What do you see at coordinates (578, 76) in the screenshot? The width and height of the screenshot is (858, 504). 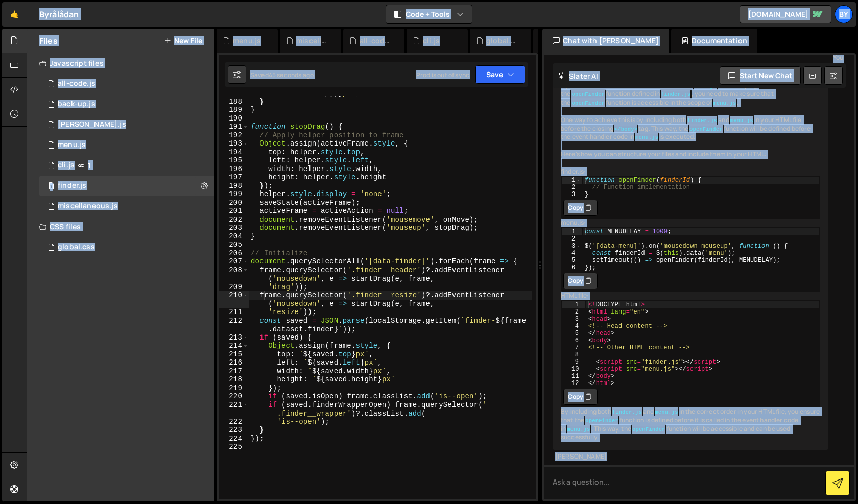 I see `h2: Slater AI` at bounding box center [578, 76].